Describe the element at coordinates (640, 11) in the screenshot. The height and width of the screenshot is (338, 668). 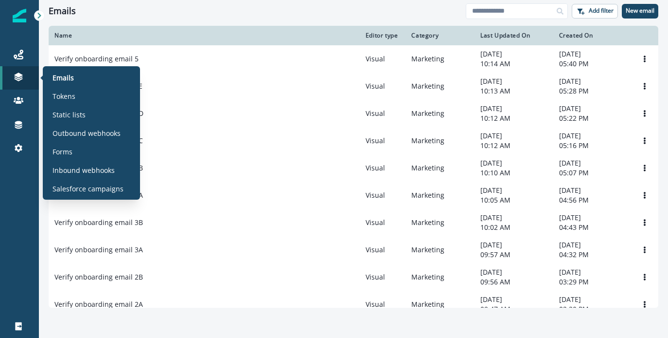
I see `button: New email` at that location.